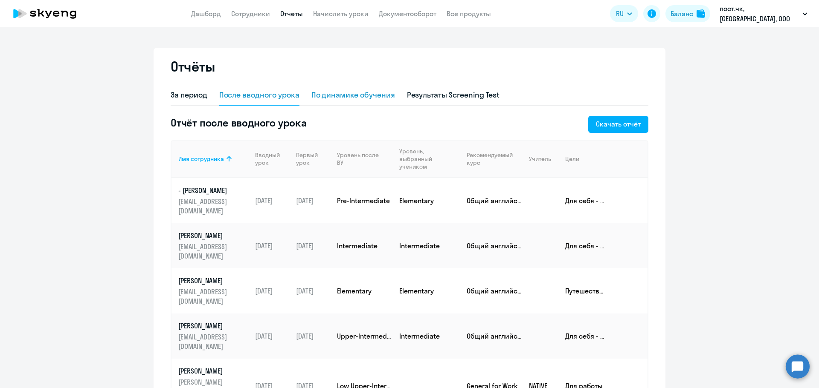 This screenshot has width=819, height=388. I want to click on div: По динамике обучения, so click(353, 95).